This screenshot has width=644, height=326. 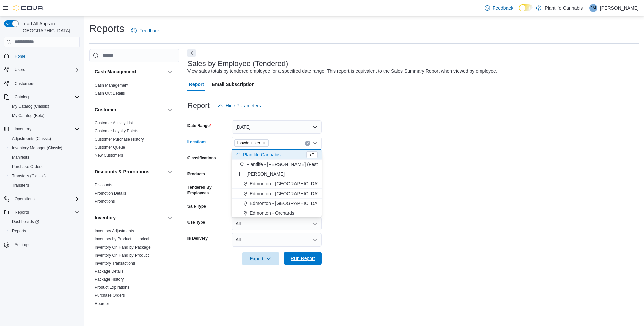 What do you see at coordinates (115, 231) in the screenshot?
I see `a: Inventory Adjustments` at bounding box center [115, 231].